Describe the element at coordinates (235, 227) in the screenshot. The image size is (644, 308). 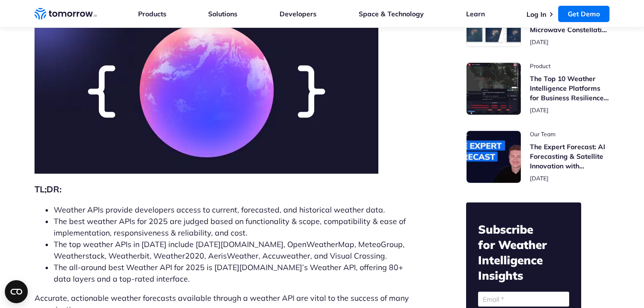
I see `li: The best weather APIs for 2025 are judged based on functionality & scope, compatibility & ease of...` at that location.